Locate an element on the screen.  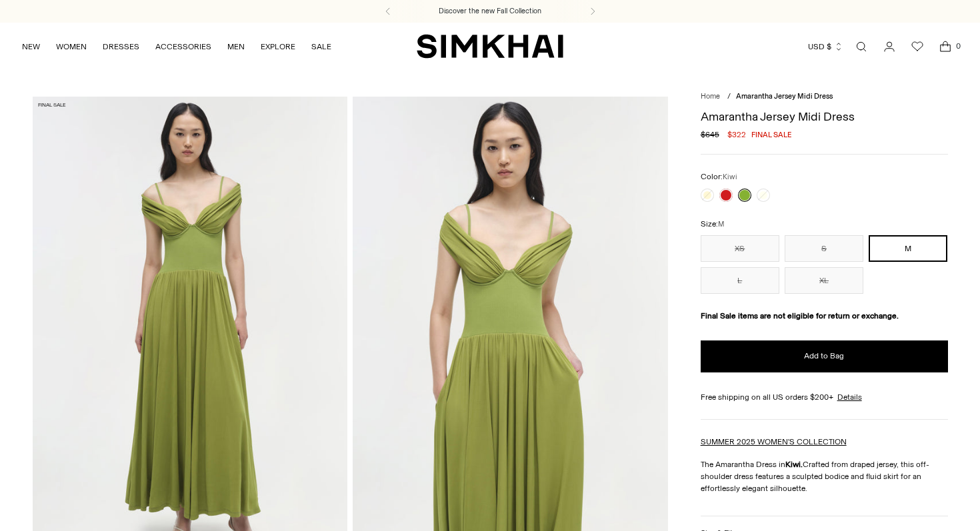
a: Open cart modal is located at coordinates (945, 46).